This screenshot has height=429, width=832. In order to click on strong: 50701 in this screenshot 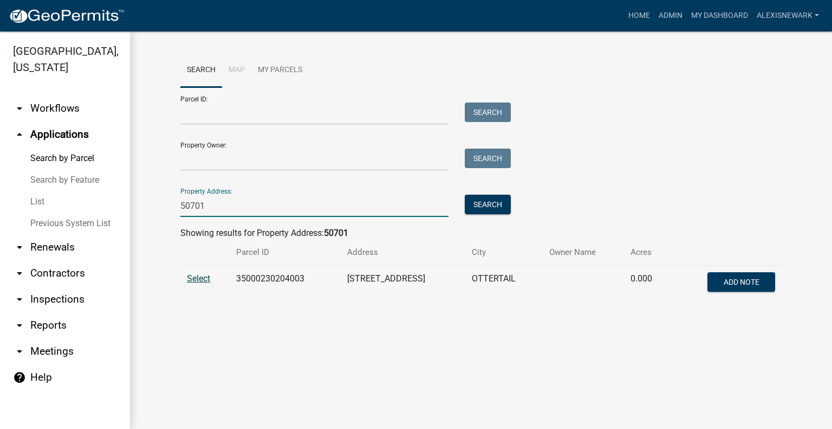, I will do `click(336, 232)`.